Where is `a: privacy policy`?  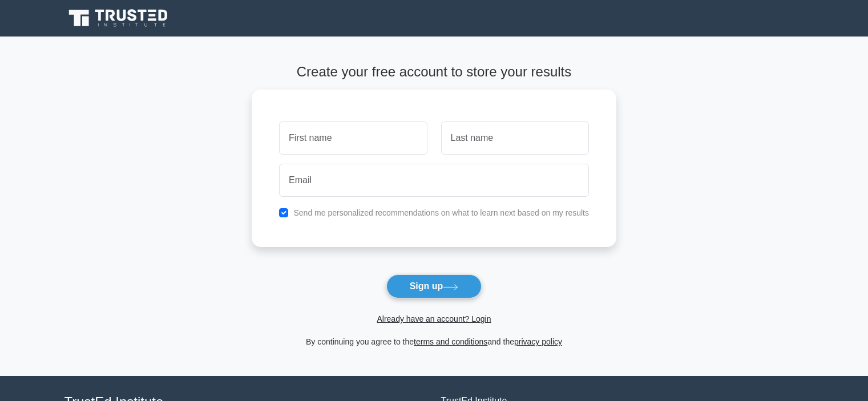
a: privacy policy is located at coordinates (538, 342).